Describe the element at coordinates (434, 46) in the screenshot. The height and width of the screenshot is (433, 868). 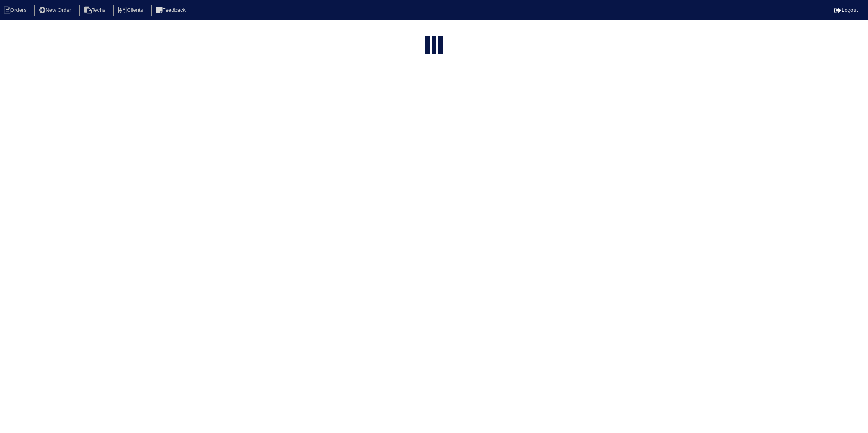
I see `div: loading...` at that location.